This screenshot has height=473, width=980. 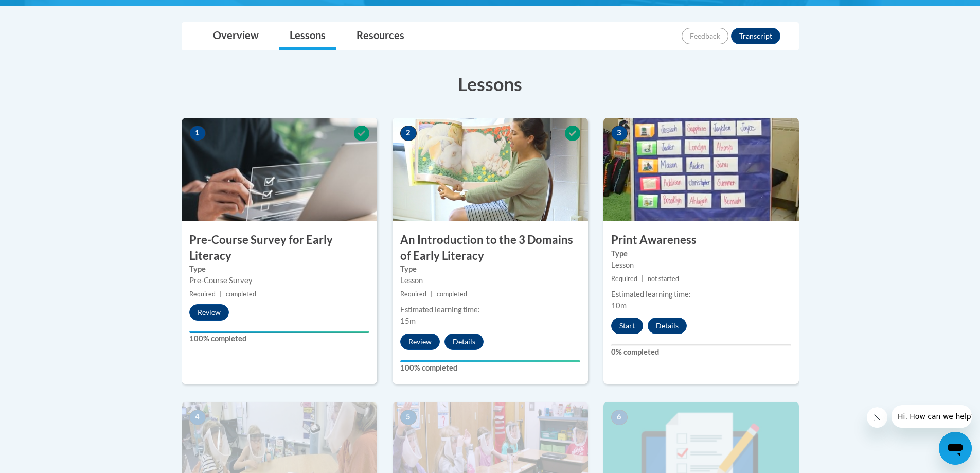 I want to click on h3: An Introduction to the 3 Domains of Early Literacy, so click(x=490, y=248).